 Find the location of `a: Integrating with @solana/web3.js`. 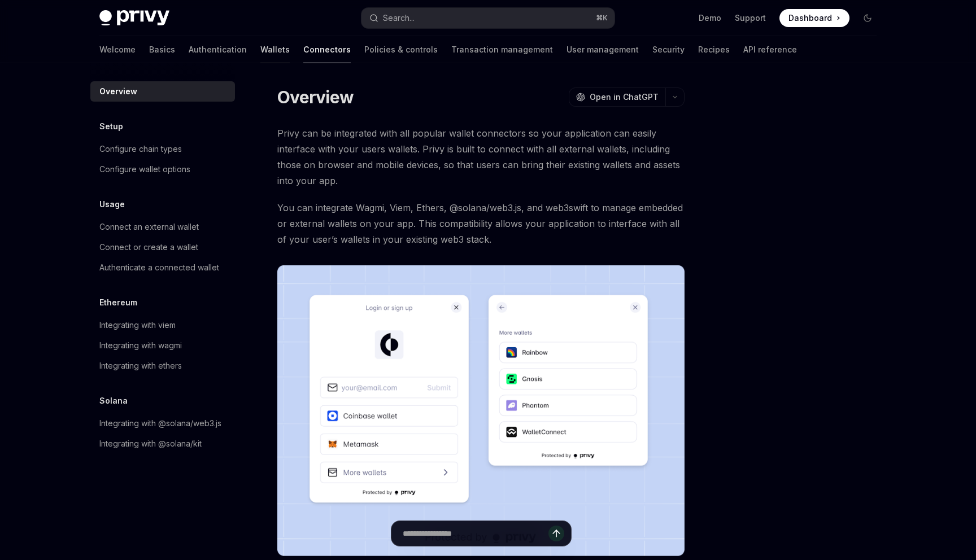

a: Integrating with @solana/web3.js is located at coordinates (163, 423).